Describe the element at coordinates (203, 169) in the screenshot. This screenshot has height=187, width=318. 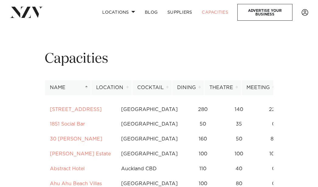
I see `td: 110` at that location.